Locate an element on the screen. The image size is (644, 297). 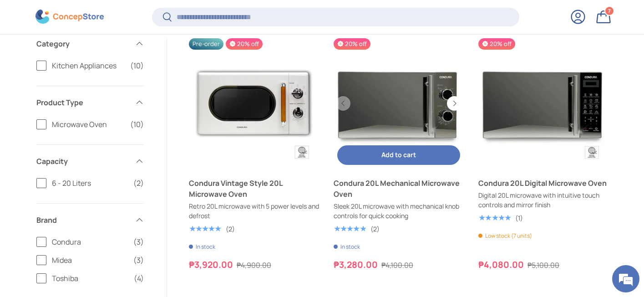
span: Brand is located at coordinates (83, 220).